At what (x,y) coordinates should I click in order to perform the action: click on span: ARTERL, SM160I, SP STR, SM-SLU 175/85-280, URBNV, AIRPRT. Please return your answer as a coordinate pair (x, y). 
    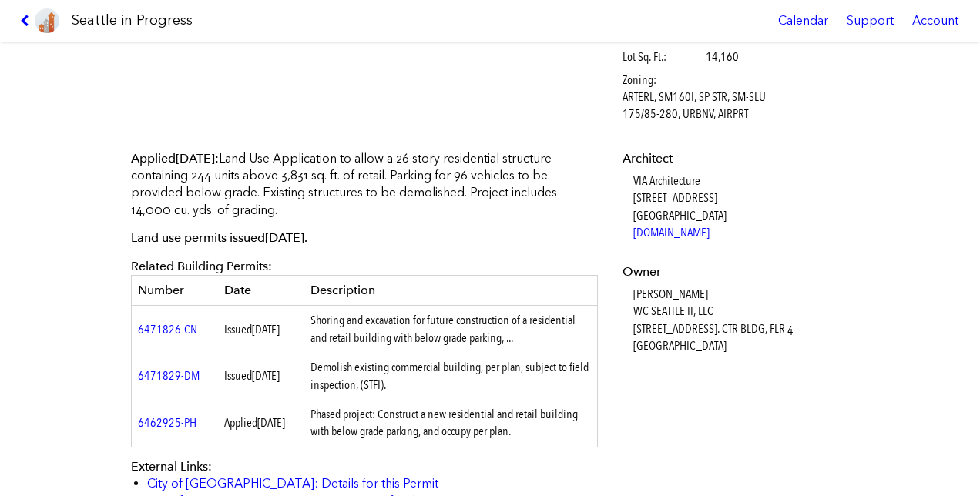
    Looking at the image, I should click on (702, 106).